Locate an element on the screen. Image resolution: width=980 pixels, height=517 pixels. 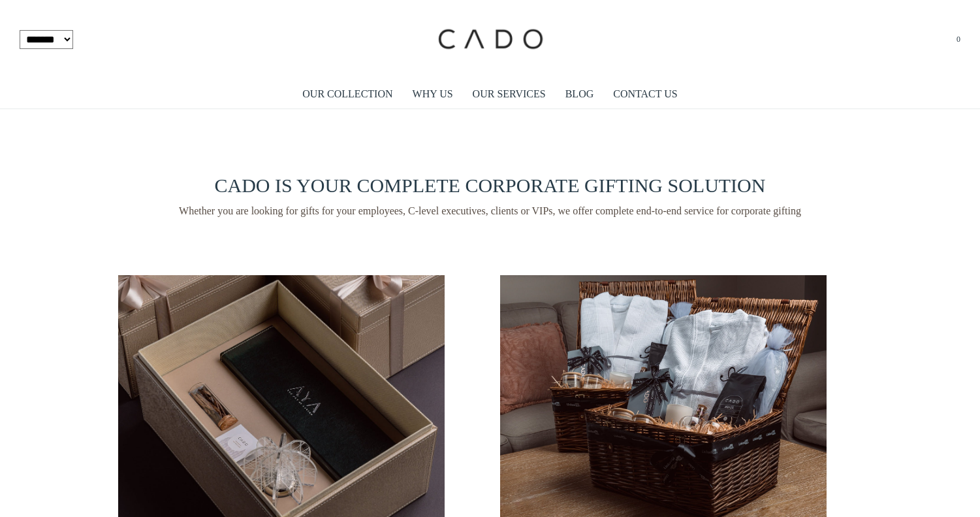
a: OUR SERVICES is located at coordinates (510, 94).